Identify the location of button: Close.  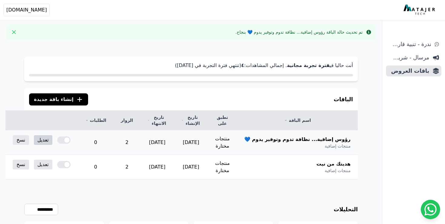
(14, 32).